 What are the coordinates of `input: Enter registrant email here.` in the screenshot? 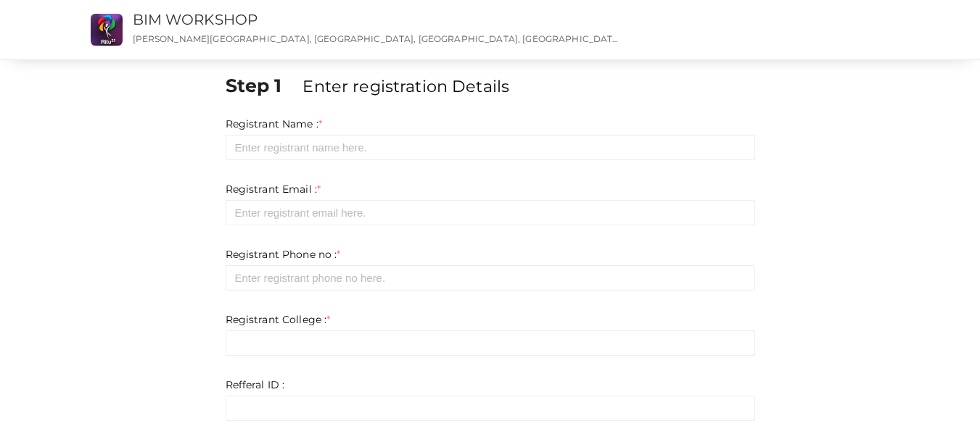 It's located at (490, 212).